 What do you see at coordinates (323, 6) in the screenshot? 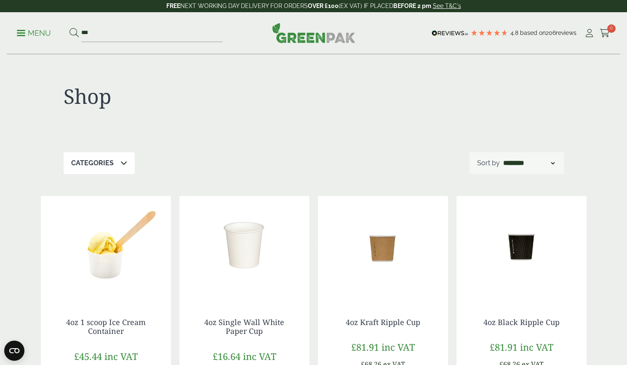
I see `strong: OVER £100` at bounding box center [323, 6].